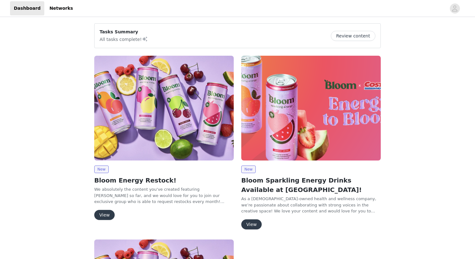 Image resolution: width=475 pixels, height=259 pixels. I want to click on h2: Bloom Energy Restock!, so click(164, 180).